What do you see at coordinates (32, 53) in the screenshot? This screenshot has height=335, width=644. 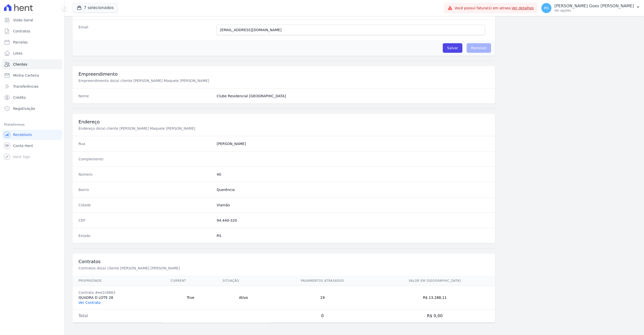 I see `a: Lotes` at bounding box center [32, 53].